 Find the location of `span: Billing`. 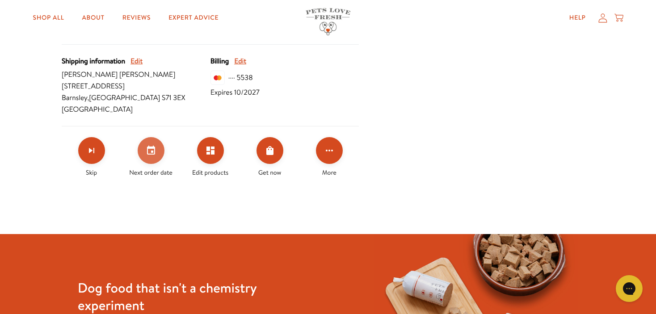

span: Billing is located at coordinates (220, 61).